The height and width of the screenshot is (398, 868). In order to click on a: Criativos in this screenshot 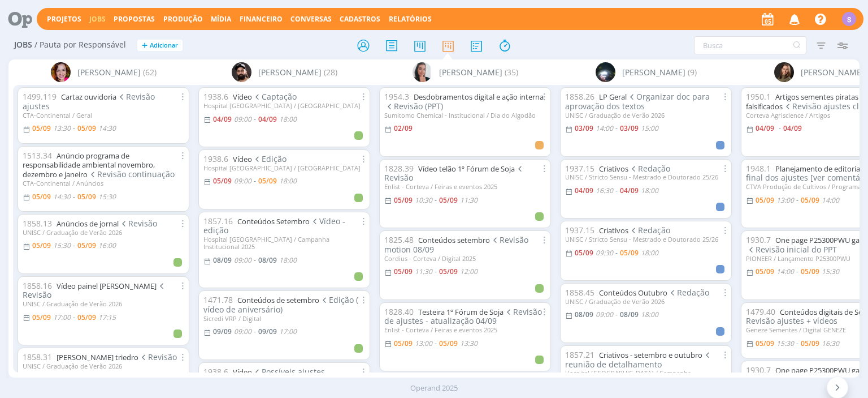, I will do `click(614, 169)`.